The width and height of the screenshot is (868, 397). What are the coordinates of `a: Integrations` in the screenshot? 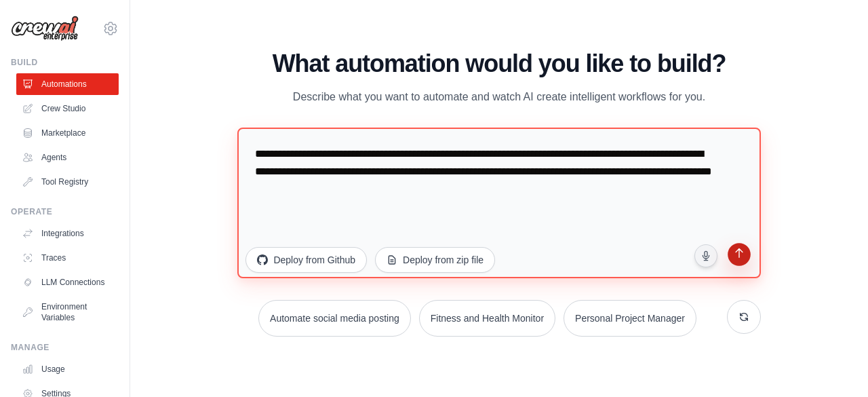 It's located at (67, 234).